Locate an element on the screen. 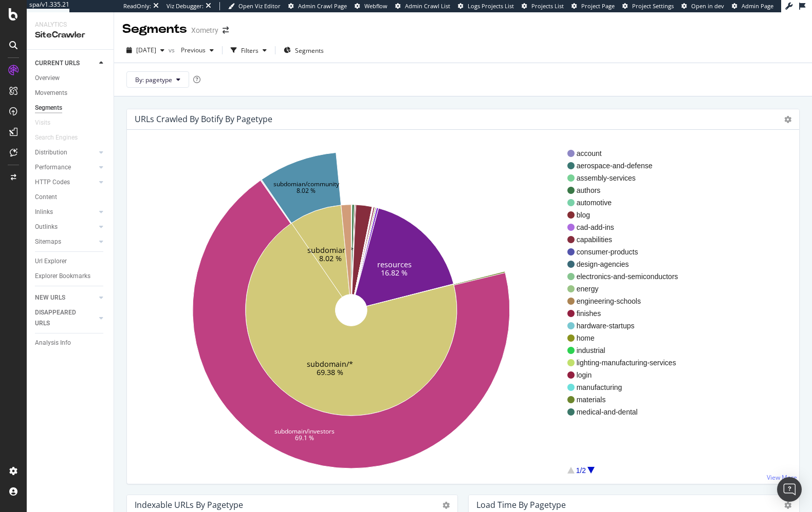 The image size is (812, 512). span: hardware-startups is located at coordinates (627, 326).